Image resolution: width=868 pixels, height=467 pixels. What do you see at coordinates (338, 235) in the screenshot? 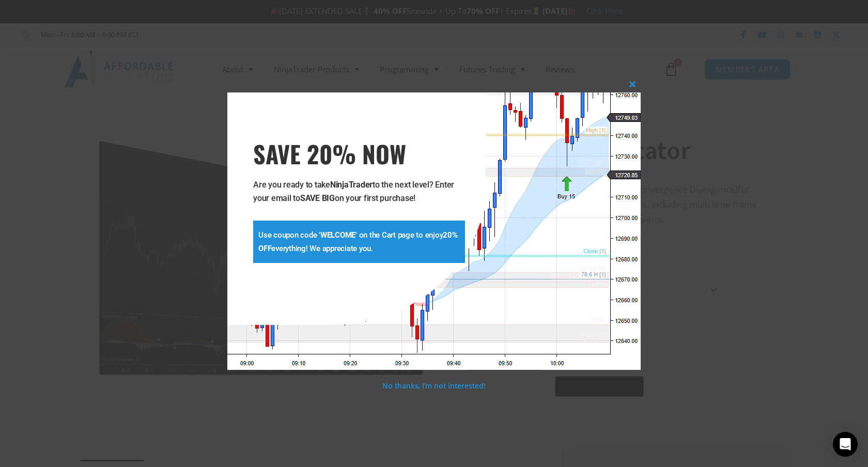
I see `strong: WELCOME` at bounding box center [338, 235].